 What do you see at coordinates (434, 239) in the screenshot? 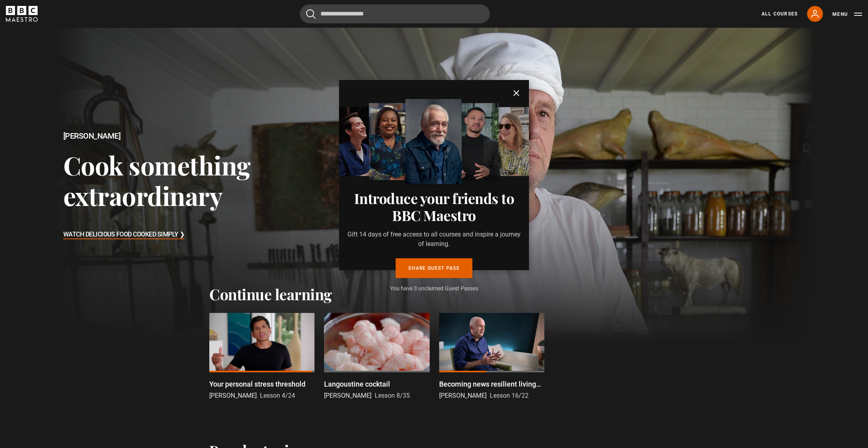
I see `p: Gift 14 days of free access to all courses and inspire a journey of learning.` at bounding box center [434, 239].